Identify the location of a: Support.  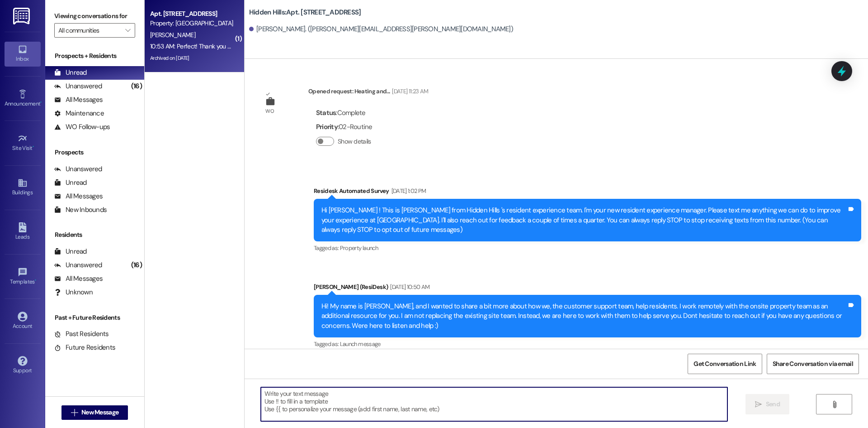
(22, 365).